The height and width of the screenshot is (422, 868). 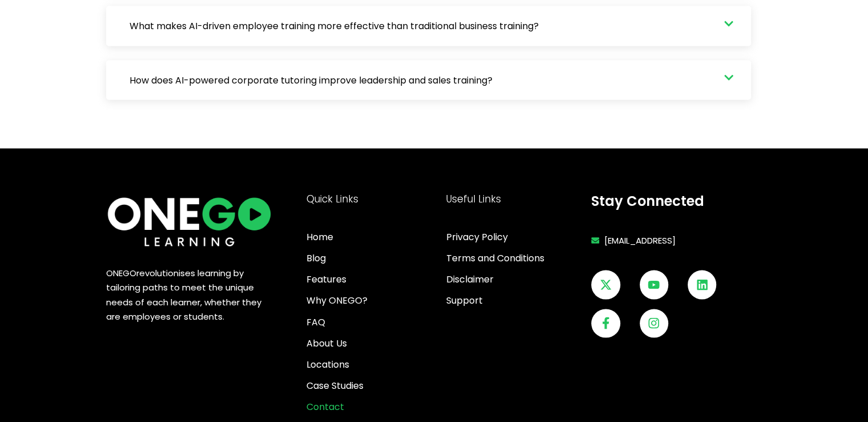 I want to click on a: Locations, so click(x=374, y=364).